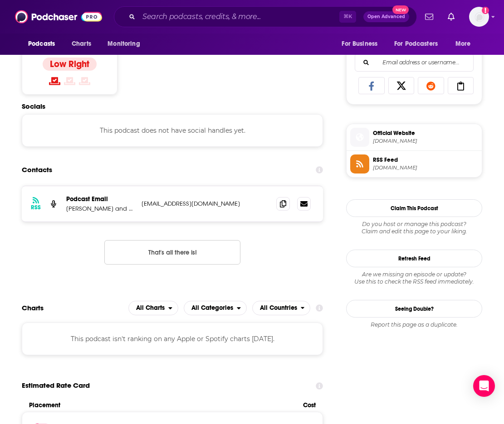  Describe the element at coordinates (414, 325) in the screenshot. I see `div: Report this page as a duplicate.` at that location.